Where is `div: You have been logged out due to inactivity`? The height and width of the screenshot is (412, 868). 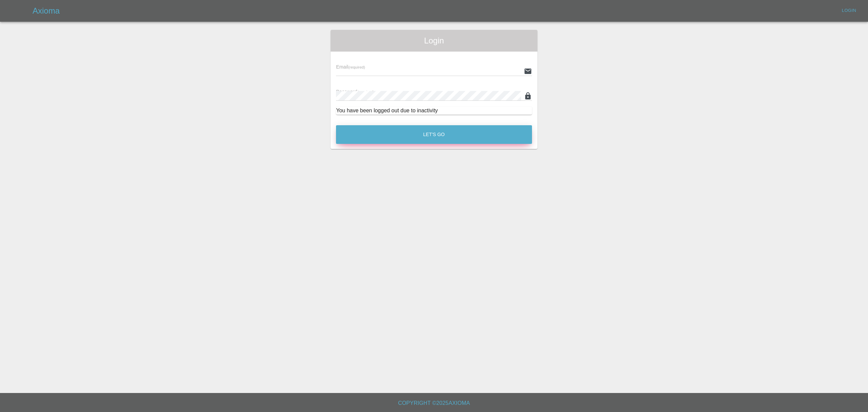 div: You have been logged out due to inactivity is located at coordinates (434, 111).